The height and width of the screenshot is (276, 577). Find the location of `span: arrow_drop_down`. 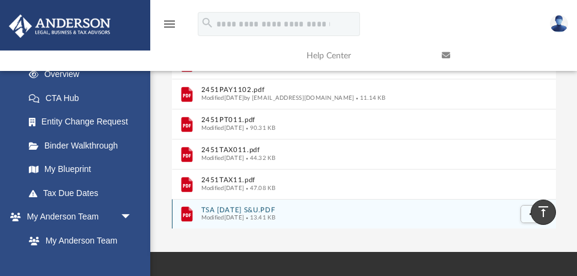

span: arrow_drop_down is located at coordinates (132, 217).